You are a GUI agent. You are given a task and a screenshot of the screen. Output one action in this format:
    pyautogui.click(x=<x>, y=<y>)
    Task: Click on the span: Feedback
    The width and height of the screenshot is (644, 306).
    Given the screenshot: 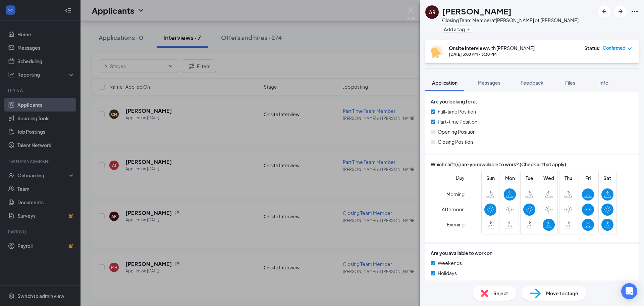 What is the action you would take?
    pyautogui.click(x=532, y=83)
    